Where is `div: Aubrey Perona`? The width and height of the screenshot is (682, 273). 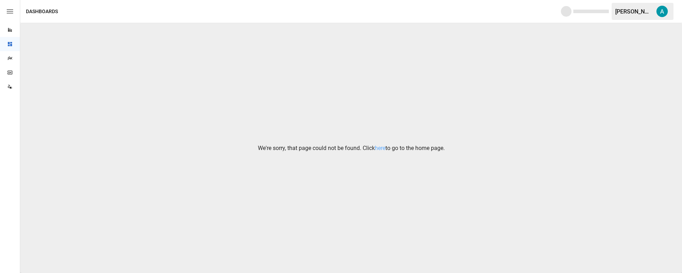
div: Aubrey Perona is located at coordinates (662, 11).